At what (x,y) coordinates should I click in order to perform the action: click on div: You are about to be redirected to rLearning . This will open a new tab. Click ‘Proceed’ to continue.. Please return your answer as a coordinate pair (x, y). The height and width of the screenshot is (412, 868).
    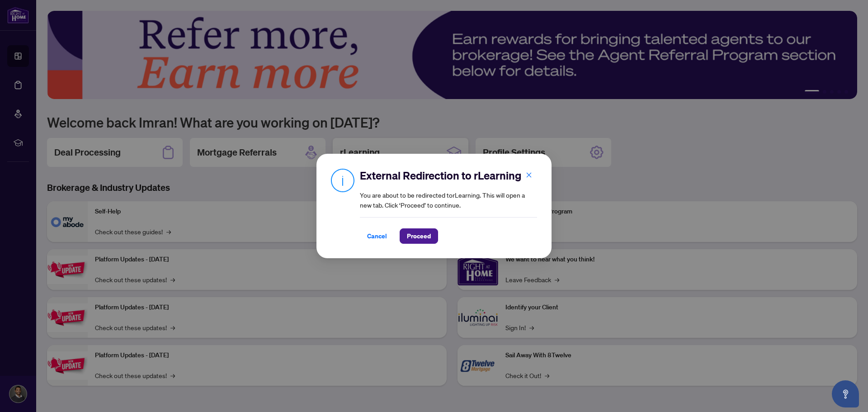
    Looking at the image, I should click on (448, 206).